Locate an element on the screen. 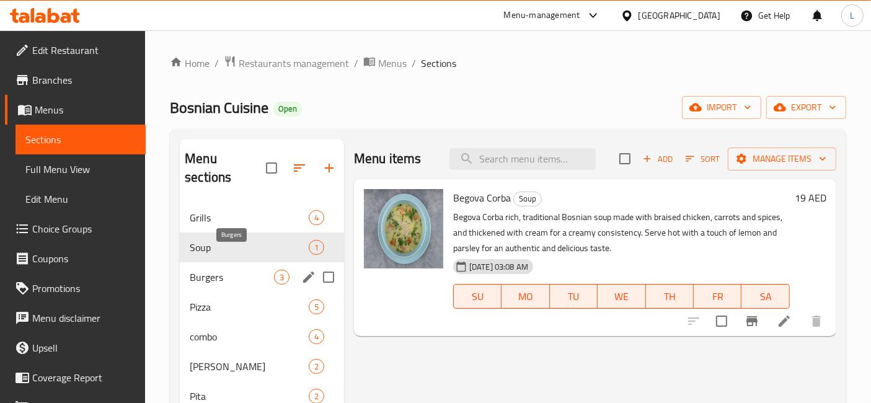 The width and height of the screenshot is (871, 403). button: Add section is located at coordinates (329, 168).